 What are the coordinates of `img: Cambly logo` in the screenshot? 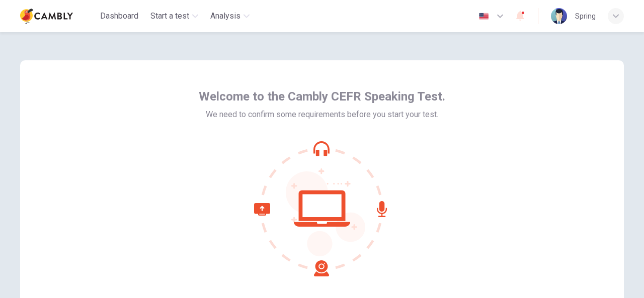 It's located at (47, 16).